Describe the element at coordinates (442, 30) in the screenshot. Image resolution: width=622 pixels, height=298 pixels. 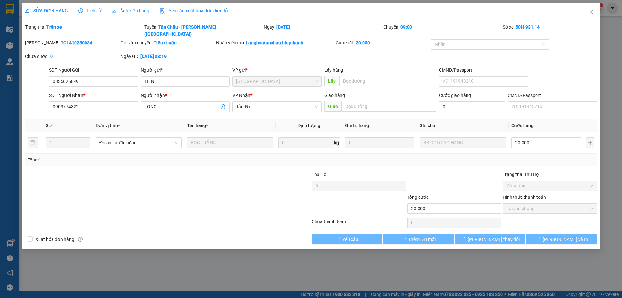
I see `div: Chuyến:` at that location.